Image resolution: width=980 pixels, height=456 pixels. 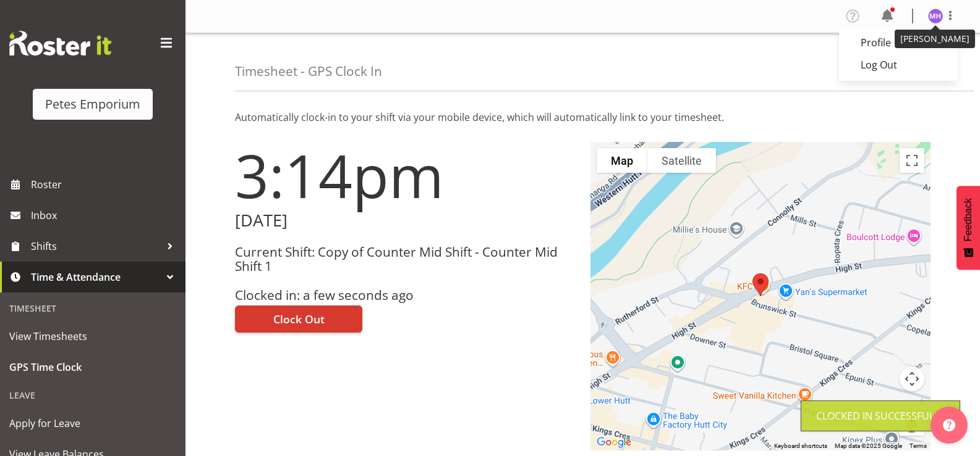 I want to click on img: Rosterit website logo, so click(x=60, y=43).